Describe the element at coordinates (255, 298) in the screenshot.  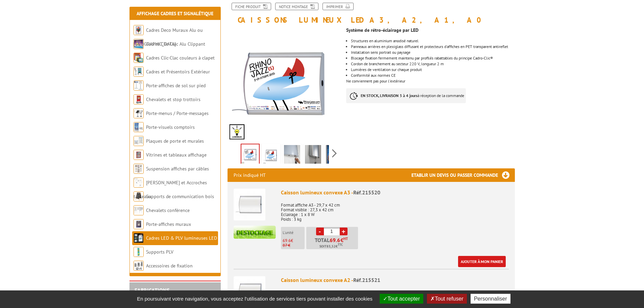
I see `span: En poursuivant votre navigation, vous acceptez l'utilisation de services tiers pouvant installer ...` at that location.